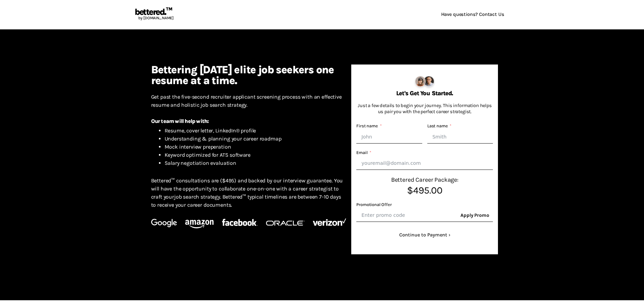  Describe the element at coordinates (248, 101) in the screenshot. I see `p: Get past the five-second recruiter applicant screening process with an effective resume and holis...` at that location.